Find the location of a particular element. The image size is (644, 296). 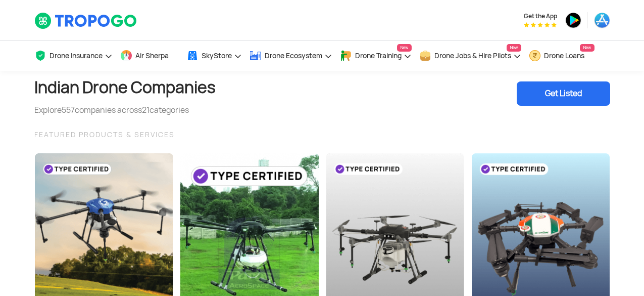

h1: Indian Drone Companies is located at coordinates (125, 87).